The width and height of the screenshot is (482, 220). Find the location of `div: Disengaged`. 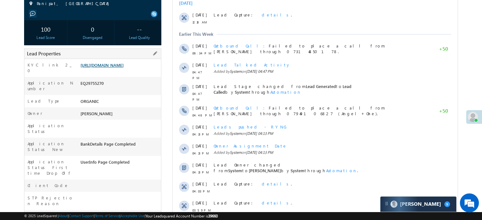

div: Disengaged is located at coordinates (93, 38).